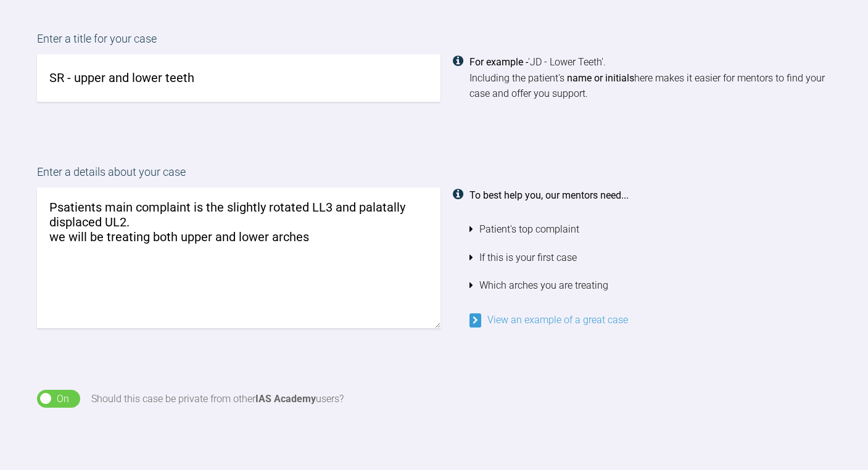 Image resolution: width=868 pixels, height=470 pixels. I want to click on strong: name or initials, so click(600, 78).